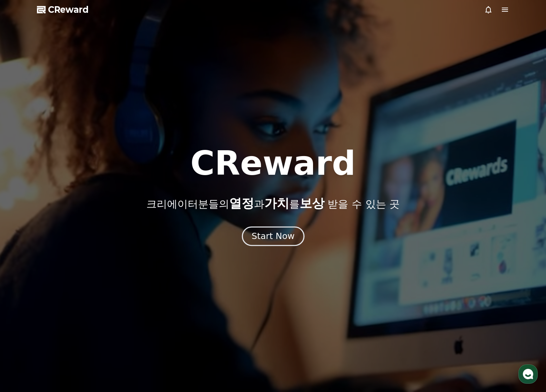 Image resolution: width=546 pixels, height=392 pixels. What do you see at coordinates (63, 10) in the screenshot?
I see `a: CReward` at bounding box center [63, 10].